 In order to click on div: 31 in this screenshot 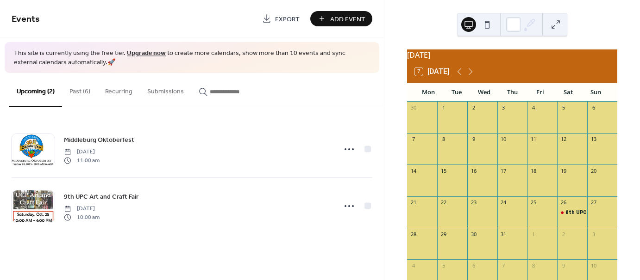, I will do `click(503, 234)`.